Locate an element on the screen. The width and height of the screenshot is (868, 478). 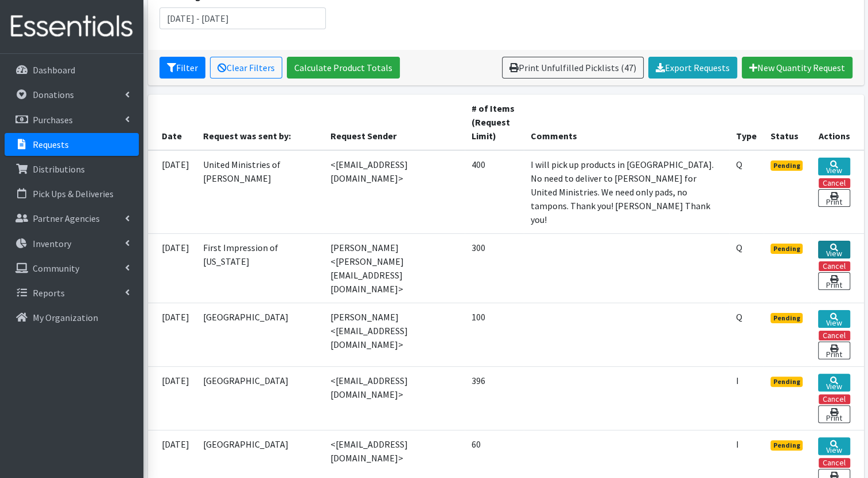
a: Distributions is located at coordinates (72, 169).